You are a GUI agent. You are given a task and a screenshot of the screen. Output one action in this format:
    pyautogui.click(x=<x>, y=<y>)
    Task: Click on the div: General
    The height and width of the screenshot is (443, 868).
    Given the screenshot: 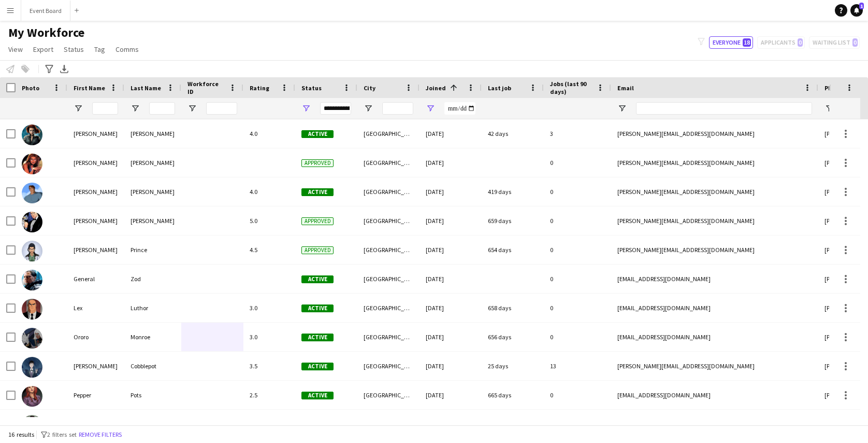 What is the action you would take?
    pyautogui.click(x=96, y=279)
    